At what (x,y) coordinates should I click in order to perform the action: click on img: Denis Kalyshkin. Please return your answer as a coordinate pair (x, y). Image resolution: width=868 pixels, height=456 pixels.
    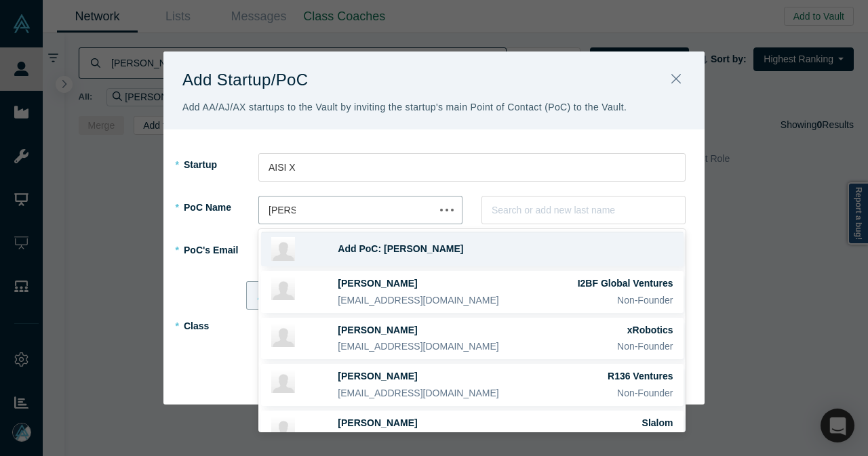
    Looking at the image, I should click on (282, 288).